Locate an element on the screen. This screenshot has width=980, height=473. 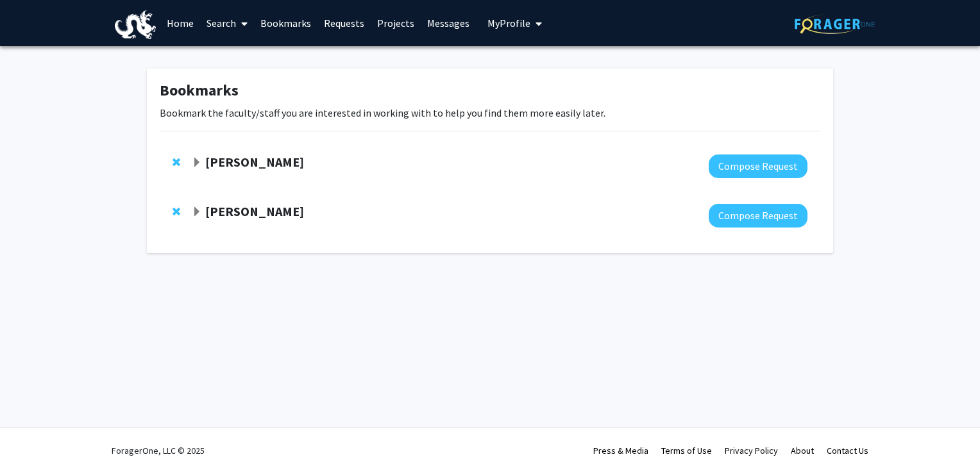
h1: Bookmarks is located at coordinates (490, 90).